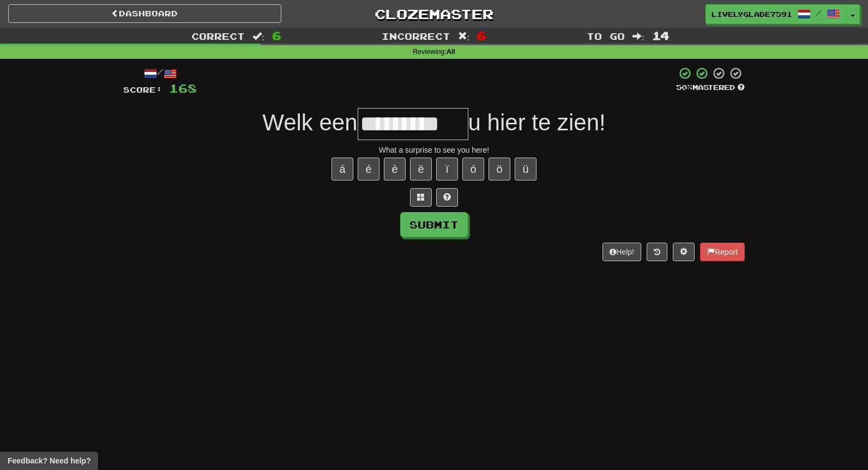 The height and width of the screenshot is (470, 868). Describe the element at coordinates (421, 197) in the screenshot. I see `button: Switch sentence to multiple choice alt+p` at that location.